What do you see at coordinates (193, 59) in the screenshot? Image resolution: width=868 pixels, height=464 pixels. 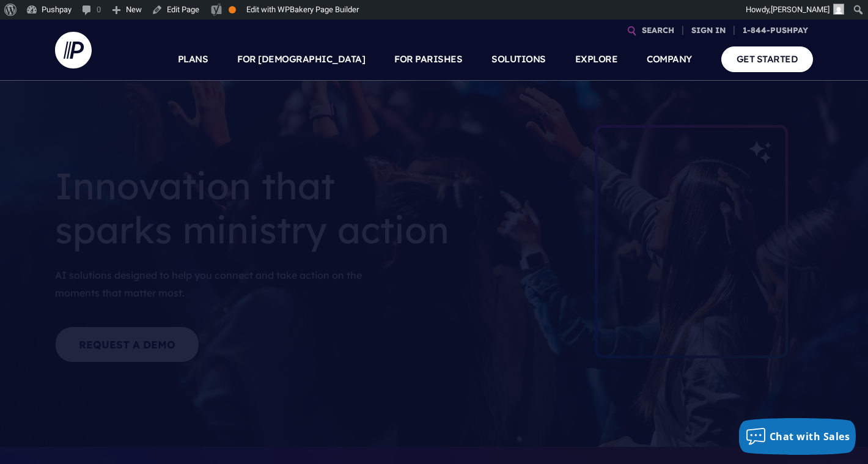 I see `a: PLANS` at bounding box center [193, 59].